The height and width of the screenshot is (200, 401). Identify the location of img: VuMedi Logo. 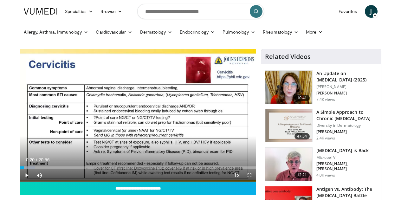
(41, 11).